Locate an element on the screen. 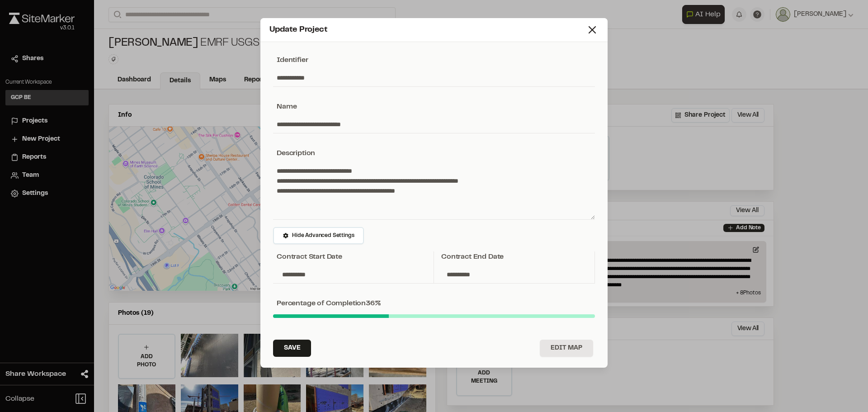 The height and width of the screenshot is (412, 868). div: Description is located at coordinates (434, 153).